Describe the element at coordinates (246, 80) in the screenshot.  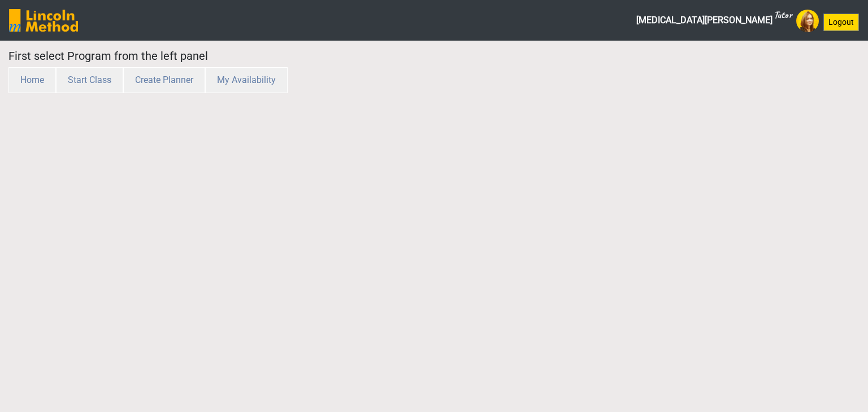
I see `button: My Availability` at that location.